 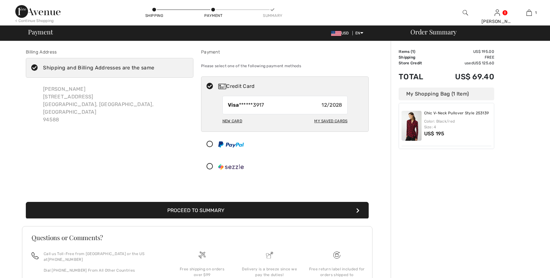 What do you see at coordinates (269, 255) in the screenshot?
I see `img: Delivery is a breeze since we pay the duties!` at bounding box center [269, 255].